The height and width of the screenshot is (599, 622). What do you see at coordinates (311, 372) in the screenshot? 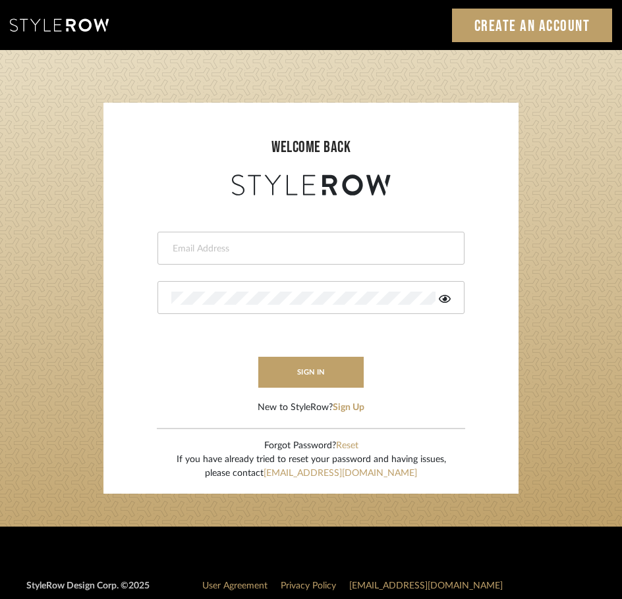
I see `button: sign in` at bounding box center [311, 372].